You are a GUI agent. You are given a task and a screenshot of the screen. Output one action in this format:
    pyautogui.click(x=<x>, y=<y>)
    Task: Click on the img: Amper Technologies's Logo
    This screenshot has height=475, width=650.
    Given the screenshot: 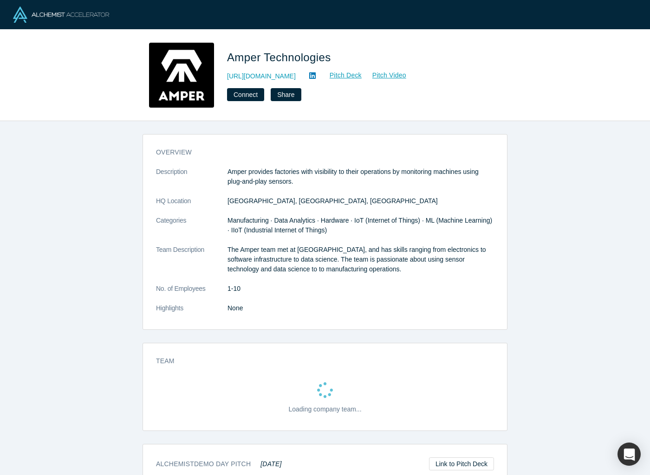 What is the action you would take?
    pyautogui.click(x=181, y=75)
    